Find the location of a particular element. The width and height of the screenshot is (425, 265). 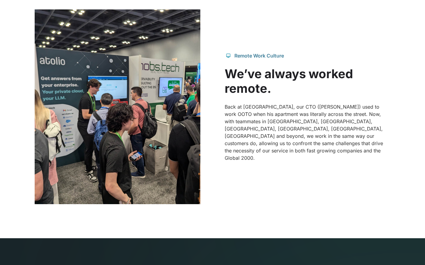

div: Chat Widget is located at coordinates (410, 250).